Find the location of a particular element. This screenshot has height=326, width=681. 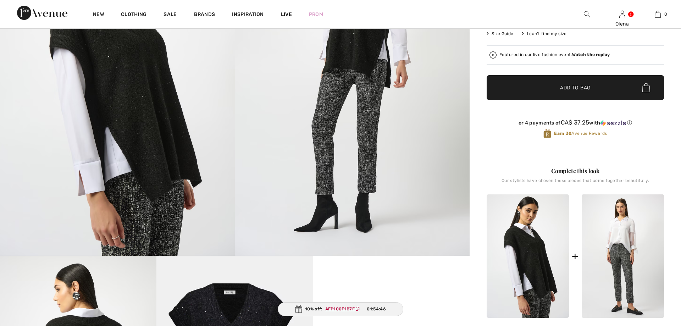

span: Avenue Rewards is located at coordinates (581, 133).